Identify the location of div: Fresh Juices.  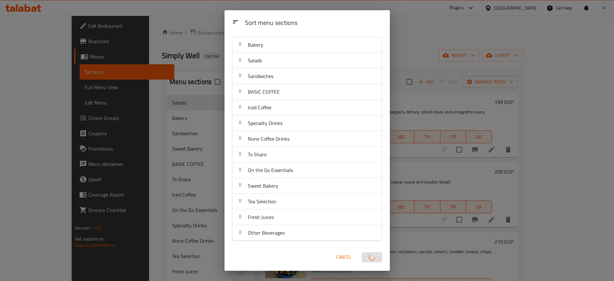
(307, 217).